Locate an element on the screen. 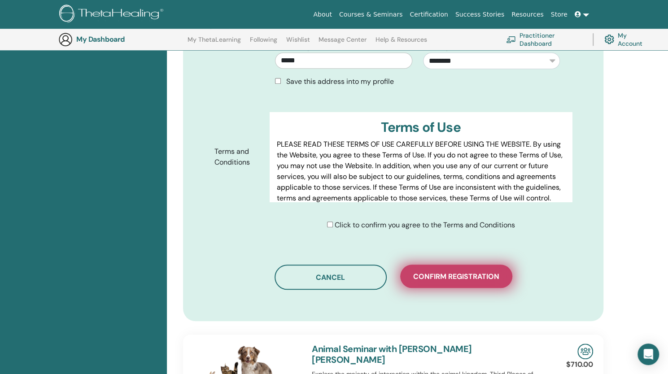 This screenshot has width=668, height=374. a: Resources is located at coordinates (527, 14).